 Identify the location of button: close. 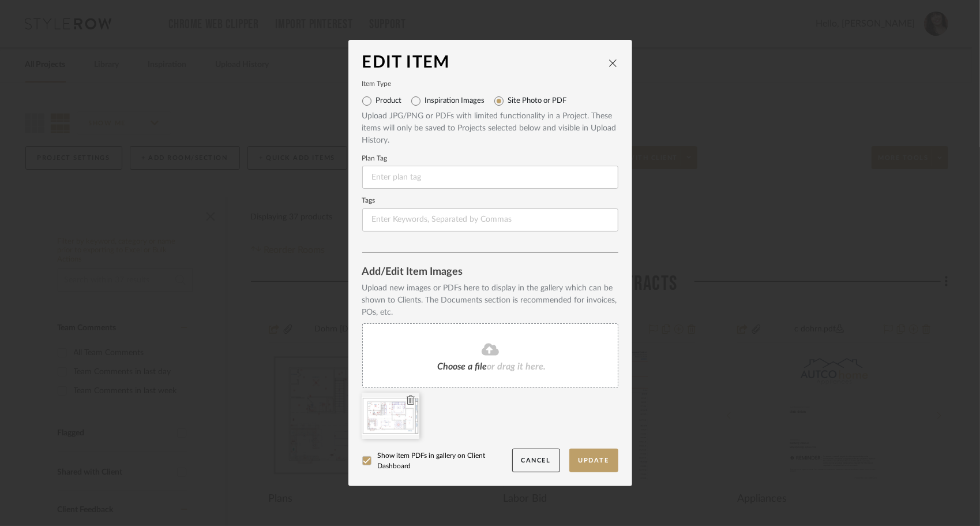
(613, 63).